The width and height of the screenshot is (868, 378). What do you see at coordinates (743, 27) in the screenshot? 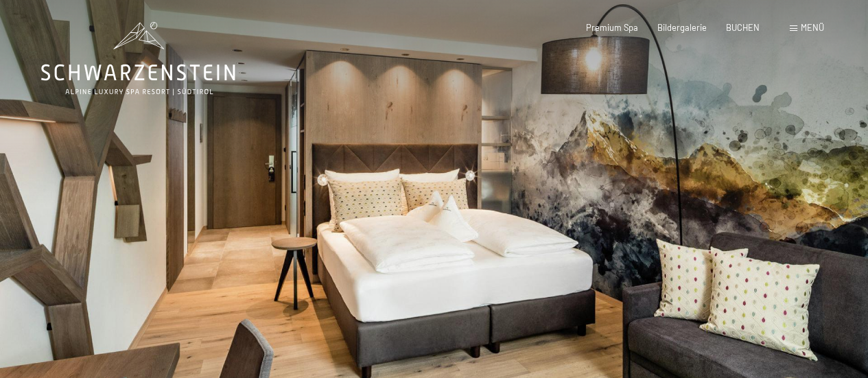
I see `a: BUCHEN` at bounding box center [743, 27].